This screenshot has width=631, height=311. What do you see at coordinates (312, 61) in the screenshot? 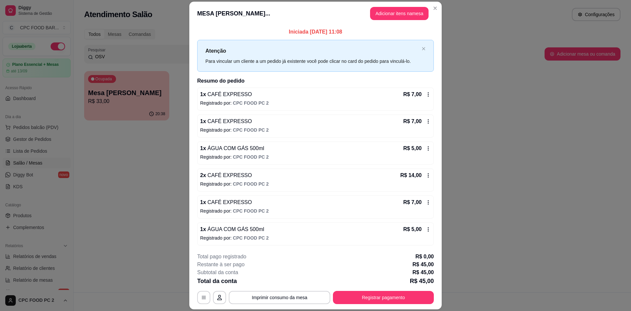
I see `div: Para vincular um cliente a um pedido já existente você pode clicar no card do pedido para vinculá...` at bounding box center [312, 61].